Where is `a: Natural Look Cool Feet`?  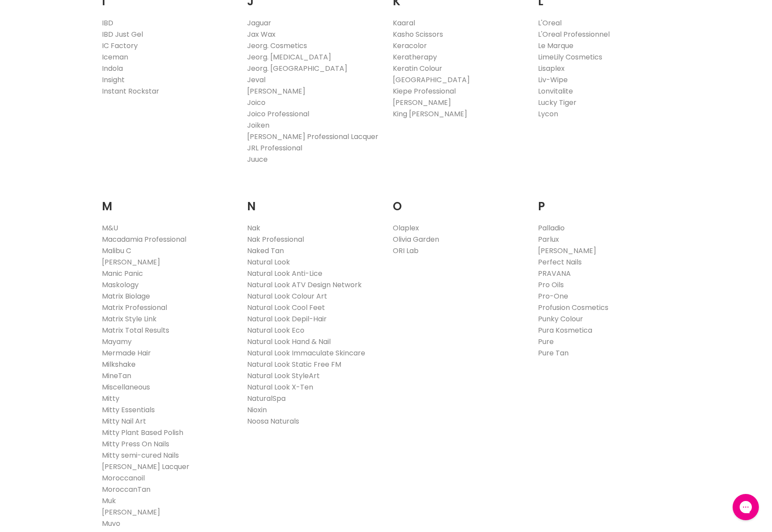
a: Natural Look Cool Feet is located at coordinates (286, 307).